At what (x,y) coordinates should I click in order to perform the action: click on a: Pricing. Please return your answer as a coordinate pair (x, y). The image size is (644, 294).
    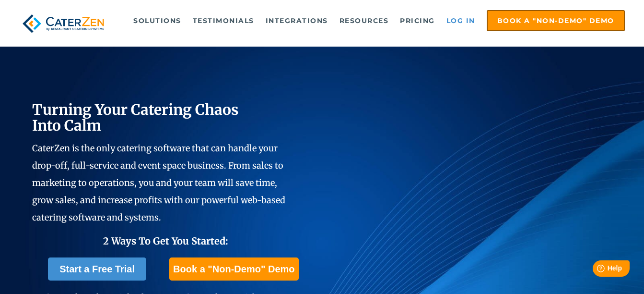
    Looking at the image, I should click on (417, 21).